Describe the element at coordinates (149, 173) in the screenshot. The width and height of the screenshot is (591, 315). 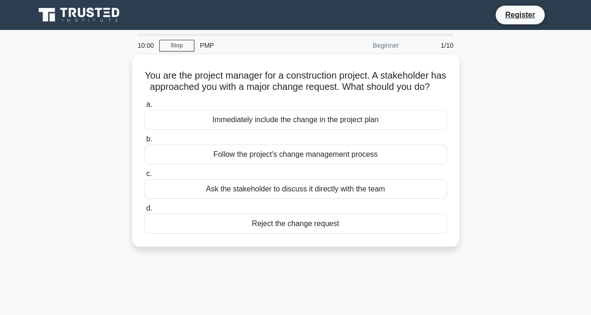
I see `span: c.` at that location.